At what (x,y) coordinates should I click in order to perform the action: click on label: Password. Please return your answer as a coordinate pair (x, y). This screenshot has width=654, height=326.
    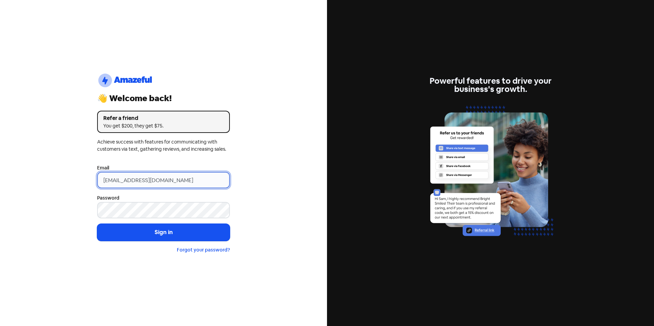
    Looking at the image, I should click on (108, 198).